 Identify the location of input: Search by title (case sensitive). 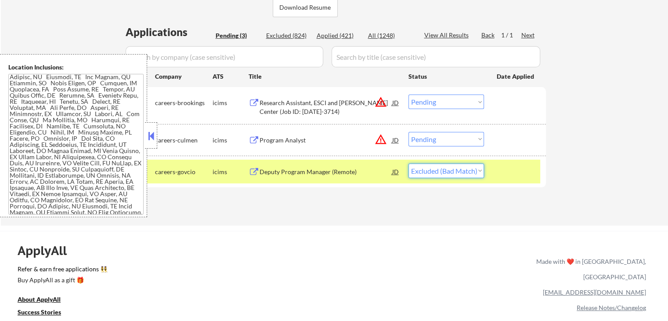
(436, 57).